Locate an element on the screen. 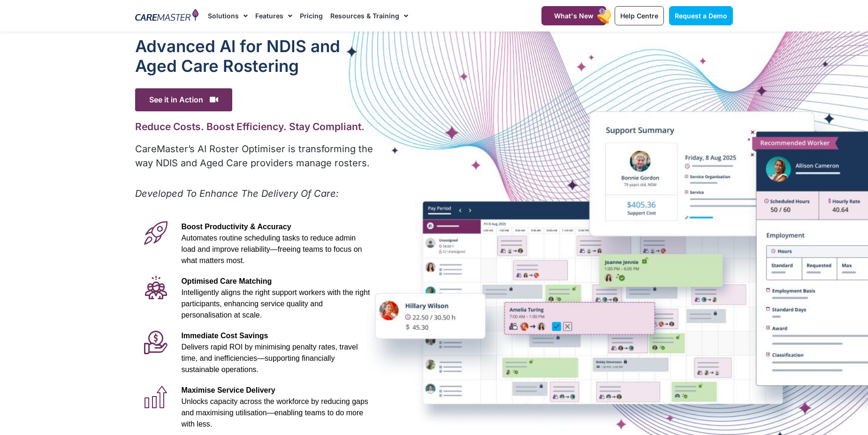 This screenshot has height=435, width=868. span: Automates routine scheduling tasks to reduce admin load and improve reliability—freeing teams to ... is located at coordinates (271, 249).